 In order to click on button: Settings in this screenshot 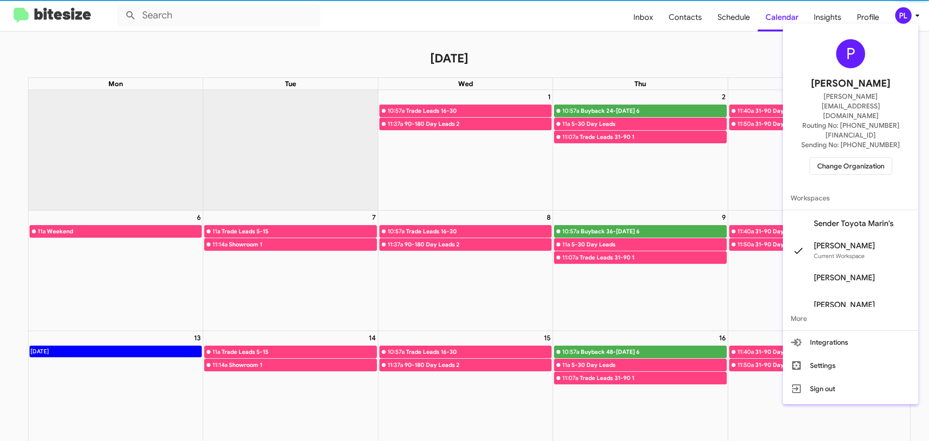, I will do `click(850, 365)`.